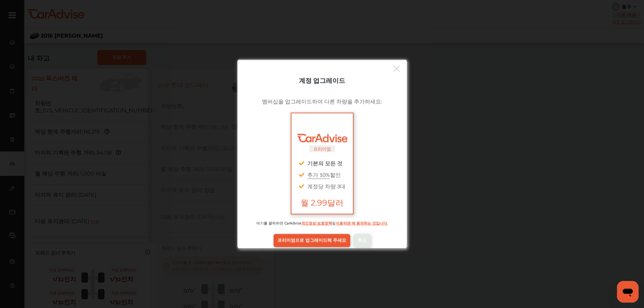 Image resolution: width=644 pixels, height=308 pixels. What do you see at coordinates (312, 240) in the screenshot?
I see `font: 프리미엄으로 업그레이드해 주세요` at bounding box center [312, 240].